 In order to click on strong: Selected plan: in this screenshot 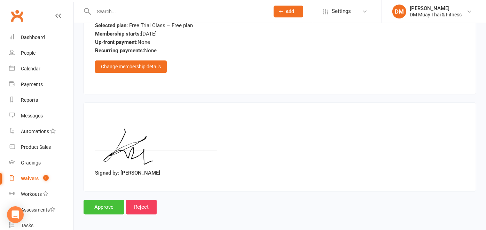, I will do `click(111, 25)`.